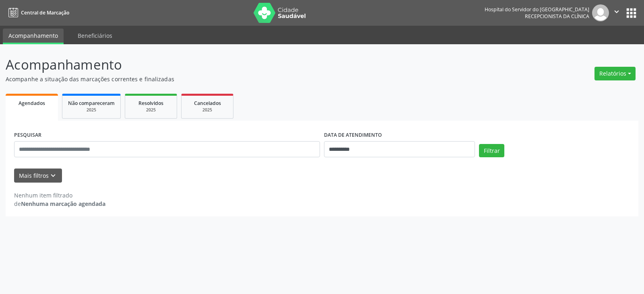 This screenshot has height=294, width=644. What do you see at coordinates (207, 103) in the screenshot?
I see `span: Cancelados` at bounding box center [207, 103].